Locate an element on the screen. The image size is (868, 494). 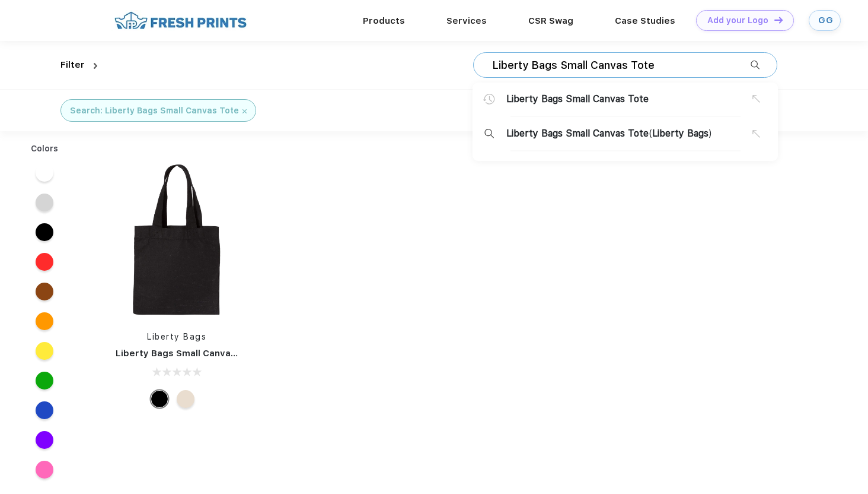
img: DT is located at coordinates (779, 19).